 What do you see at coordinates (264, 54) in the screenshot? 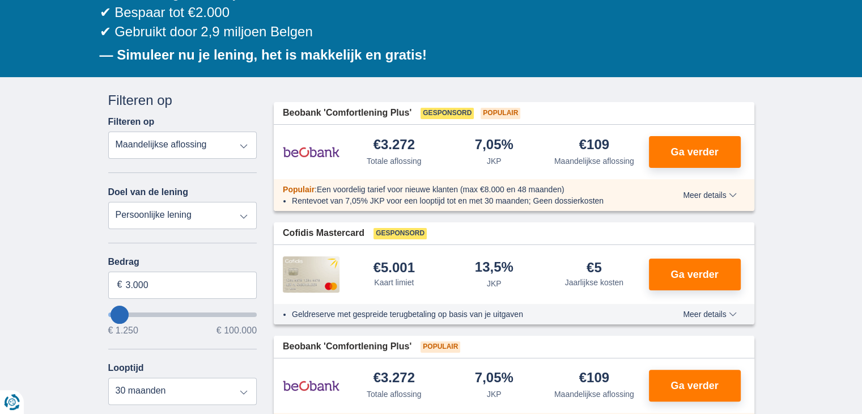
I see `b: — Simuleer nu je lening, het is makkelijk en gratis!` at bounding box center [264, 54].